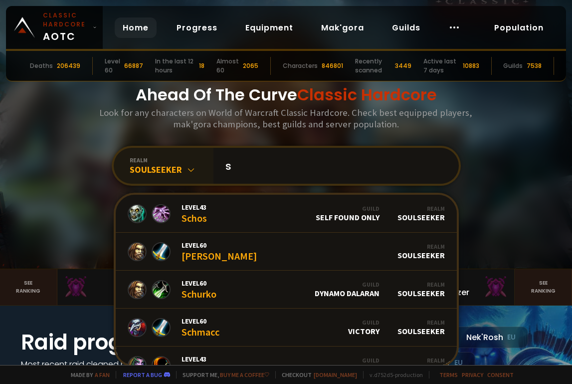  What do you see at coordinates (543, 287) in the screenshot?
I see `a: Seeranking` at bounding box center [543, 287].